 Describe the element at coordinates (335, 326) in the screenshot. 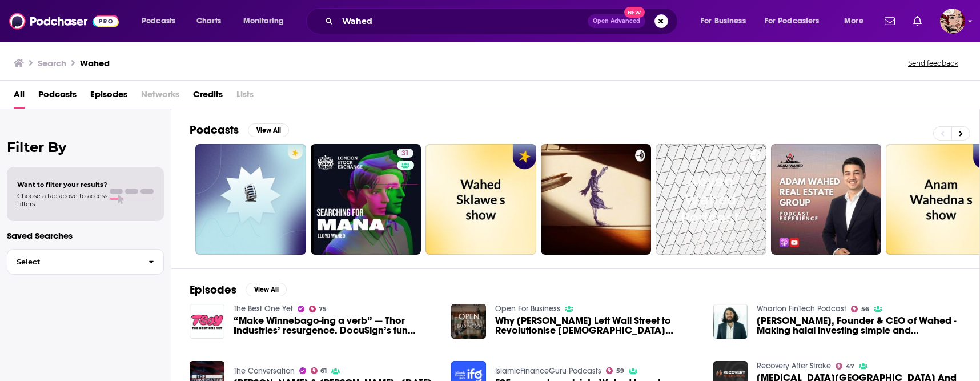

I see `span: “Make Winnebago-ing a verb” — Thor Industries’ resurgence. DocuSign’s fun funnel. Wahed’s [DEMOGR...` at that location.